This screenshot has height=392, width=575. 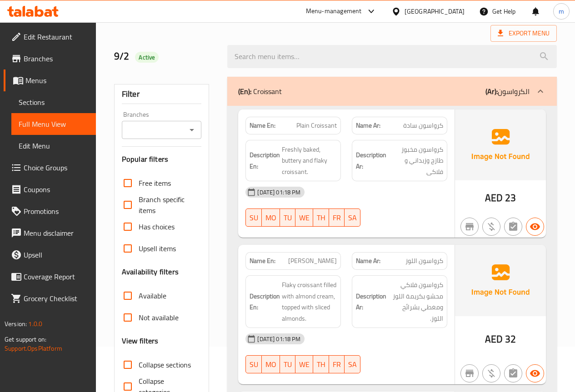 I want to click on span: Menu disclaimer, so click(x=56, y=233).